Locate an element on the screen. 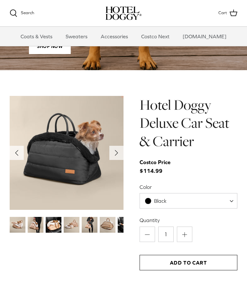 This screenshot has width=247, height=289. img: small dog in a tan dog carrier on a black seat in the car is located at coordinates (53, 225).